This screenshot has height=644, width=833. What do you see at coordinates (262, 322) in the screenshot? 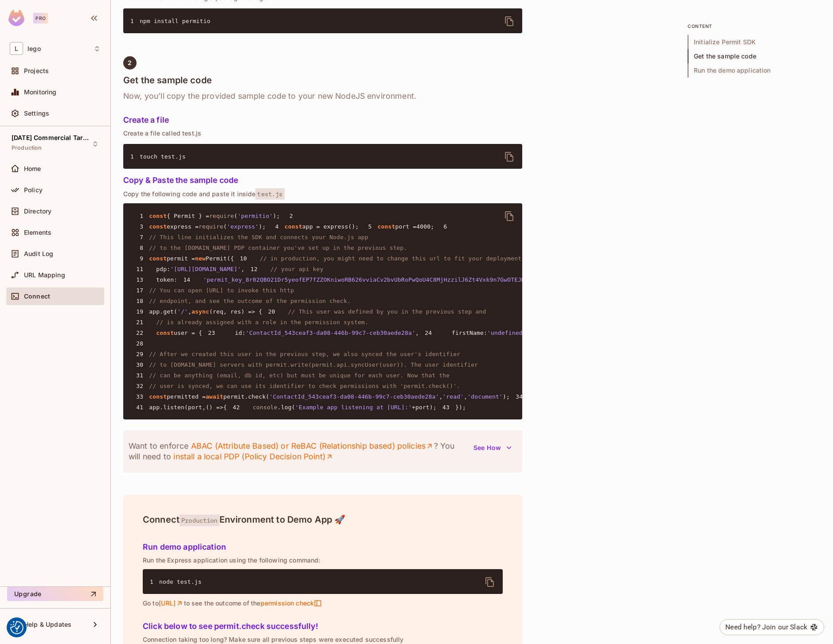
I see `span: // is already assigned with a role in the permission system.` at bounding box center [262, 322].